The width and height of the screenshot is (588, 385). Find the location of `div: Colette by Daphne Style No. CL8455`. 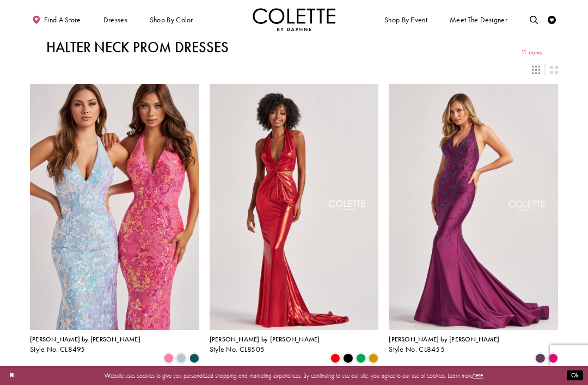

div: Colette by Daphne Style No. CL8455 is located at coordinates (444, 345).